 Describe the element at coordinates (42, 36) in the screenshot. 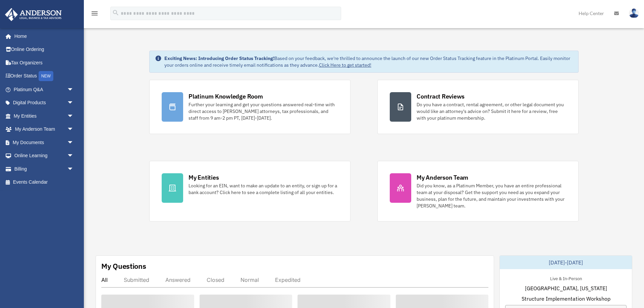

I see `a: Home` at that location.